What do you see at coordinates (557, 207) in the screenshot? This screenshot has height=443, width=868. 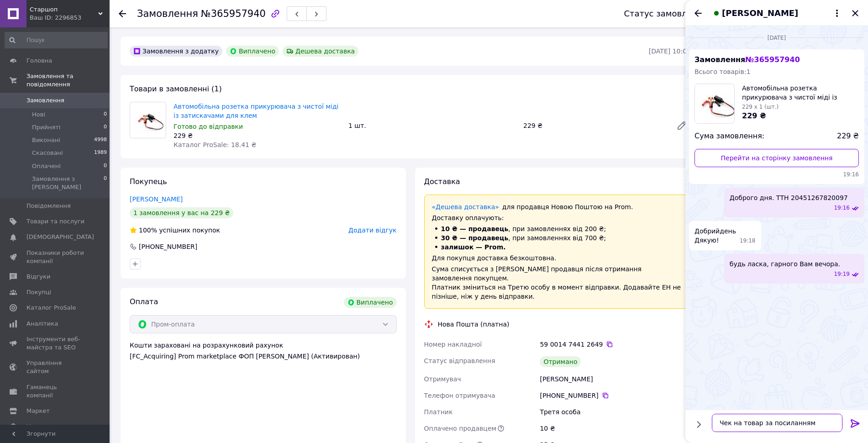 I see `div: для продавця Новою Поштою на Prom.` at bounding box center [557, 207].